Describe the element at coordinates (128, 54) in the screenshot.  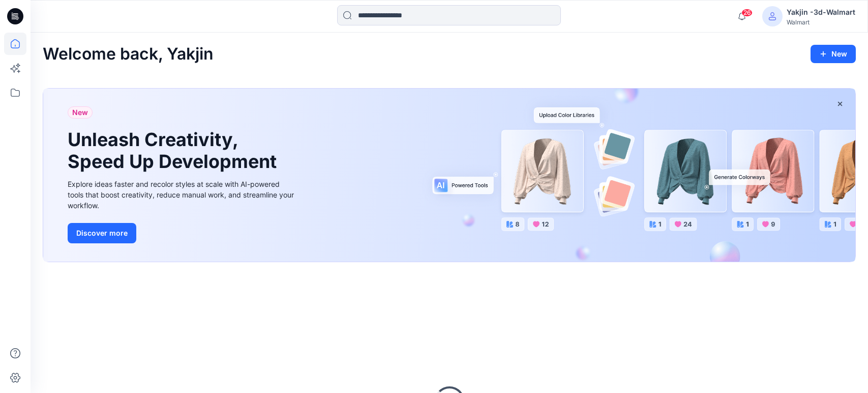
I see `h2: Welcome back, Yakjin` at that location.